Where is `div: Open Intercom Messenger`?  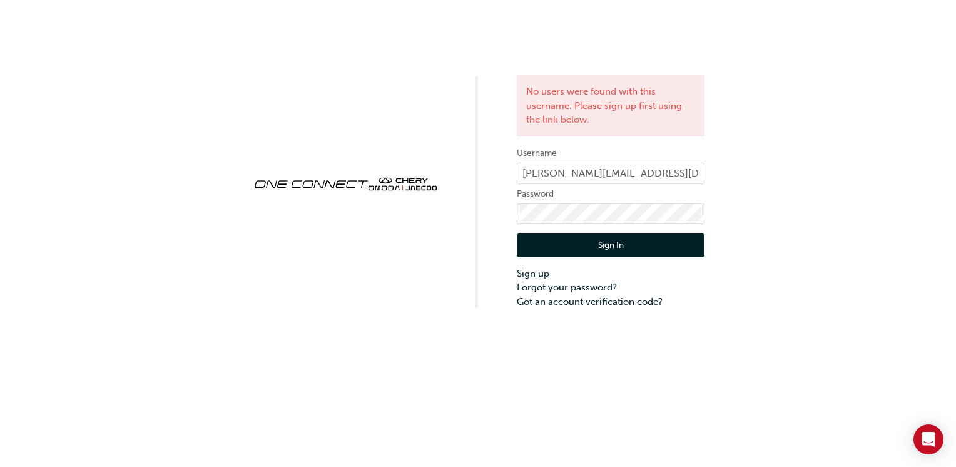 div: Open Intercom Messenger is located at coordinates (929, 439).